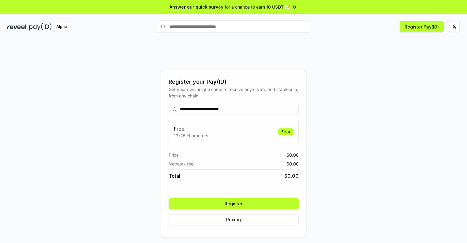 Image resolution: width=467 pixels, height=243 pixels. Describe the element at coordinates (233, 82) in the screenshot. I see `div: Register your Pay(ID)` at that location.